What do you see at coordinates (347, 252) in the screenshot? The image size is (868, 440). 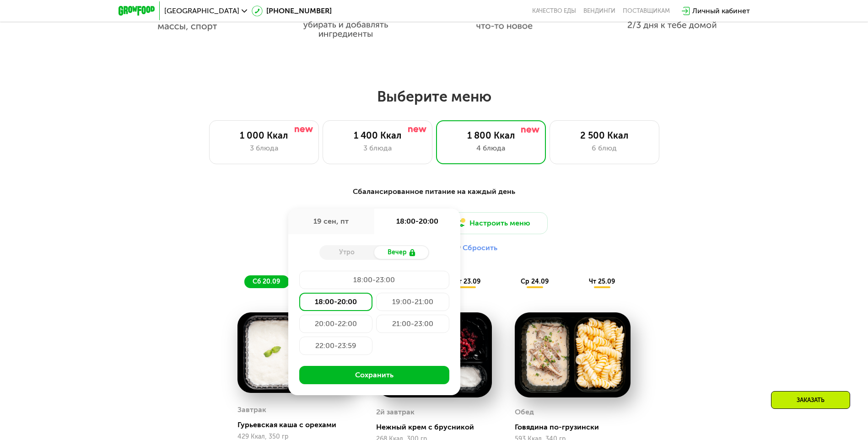 I see `div: Утро` at bounding box center [347, 252].